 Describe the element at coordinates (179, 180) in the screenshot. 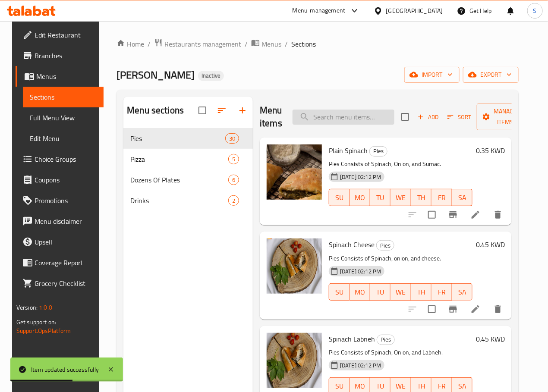

I see `div: Dozens Of Plates` at that location.